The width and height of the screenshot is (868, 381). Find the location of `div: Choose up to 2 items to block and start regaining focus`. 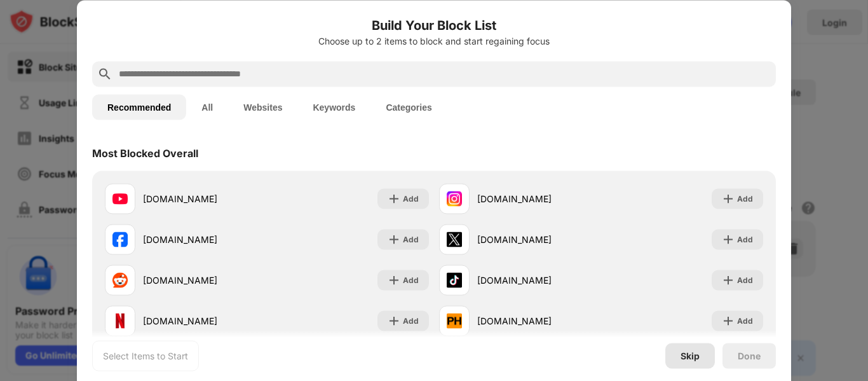

div: Choose up to 2 items to block and start regaining focus is located at coordinates (434, 41).